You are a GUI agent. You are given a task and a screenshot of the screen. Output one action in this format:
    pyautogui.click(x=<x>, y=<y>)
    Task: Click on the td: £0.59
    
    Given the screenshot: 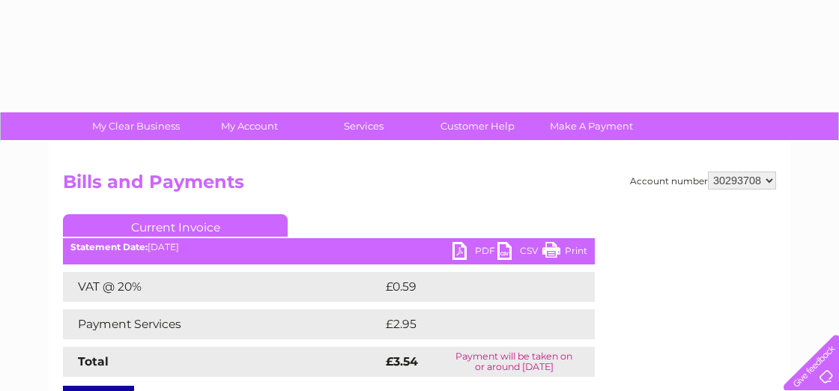 What is the action you would take?
    pyautogui.click(x=471, y=287)
    